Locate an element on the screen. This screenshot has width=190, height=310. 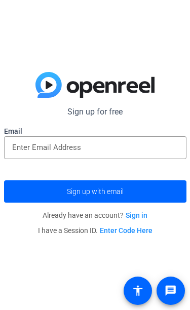
span: I have a Session ID. is located at coordinates (95, 230).